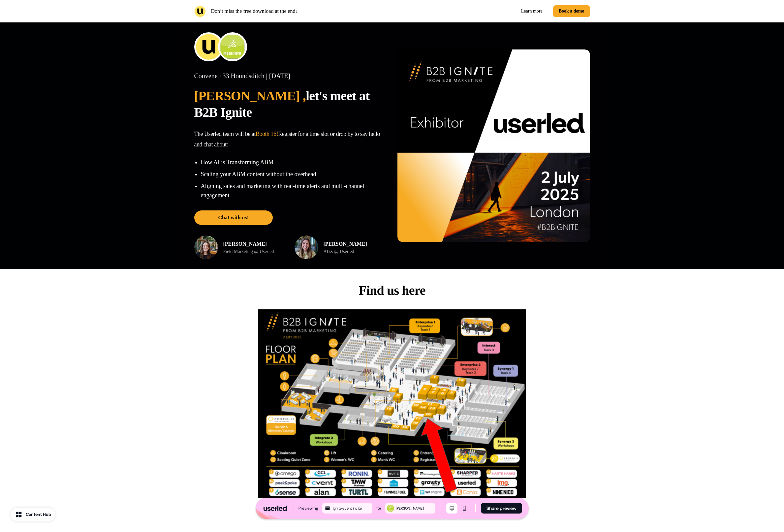 This screenshot has height=532, width=784. Describe the element at coordinates (291, 104) in the screenshot. I see `p: let's meet at B2B Ignite` at that location.